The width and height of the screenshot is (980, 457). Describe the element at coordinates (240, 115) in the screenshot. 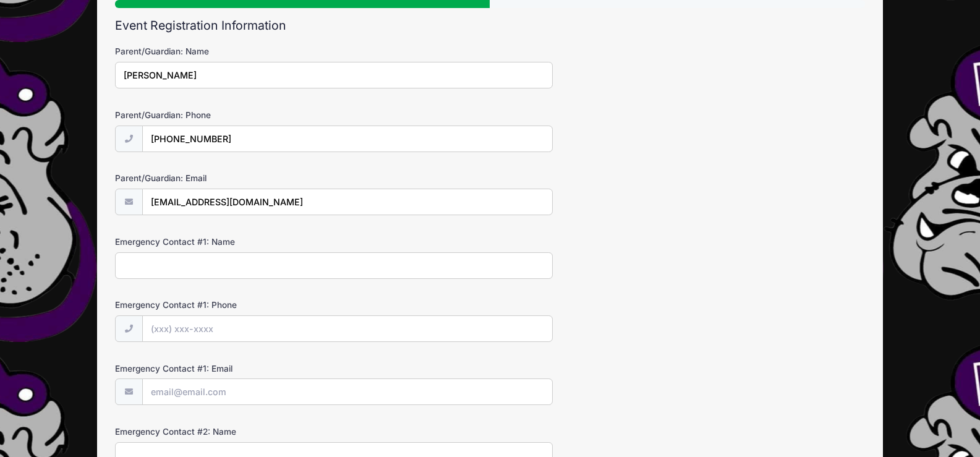

I see `label: Parent/Guardian: Phone` at that location.